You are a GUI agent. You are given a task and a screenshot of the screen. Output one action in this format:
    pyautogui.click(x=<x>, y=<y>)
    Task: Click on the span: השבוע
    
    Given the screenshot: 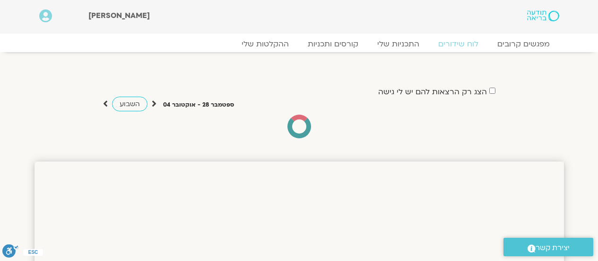 What is the action you would take?
    pyautogui.click(x=130, y=104)
    